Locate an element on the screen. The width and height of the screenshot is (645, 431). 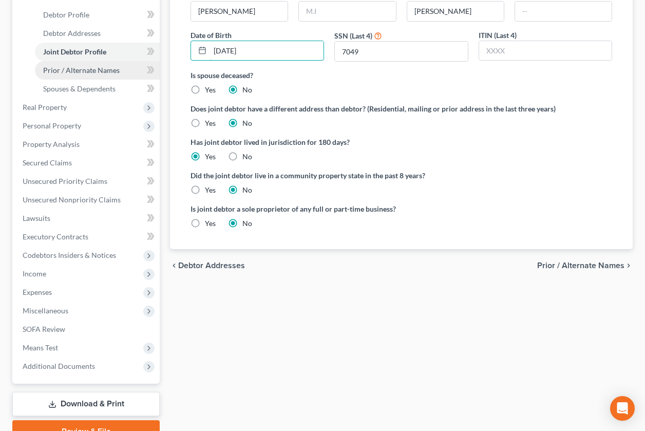
span: Secured Claims is located at coordinates (47, 162).